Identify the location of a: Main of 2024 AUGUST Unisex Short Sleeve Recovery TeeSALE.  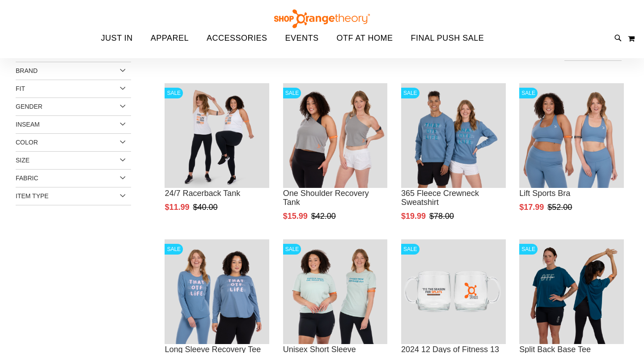
(335, 292).